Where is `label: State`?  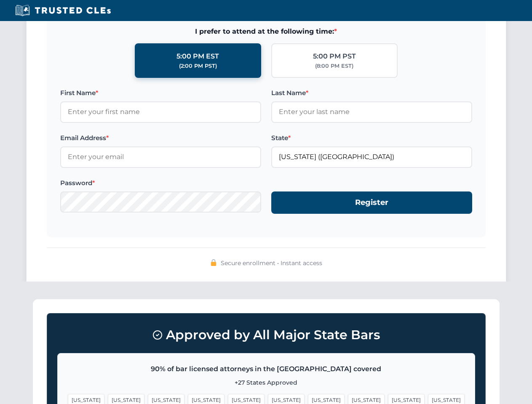
label: State is located at coordinates (372, 138).